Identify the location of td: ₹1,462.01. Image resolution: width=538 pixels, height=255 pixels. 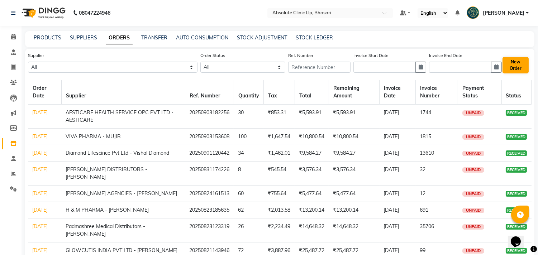
(279, 153).